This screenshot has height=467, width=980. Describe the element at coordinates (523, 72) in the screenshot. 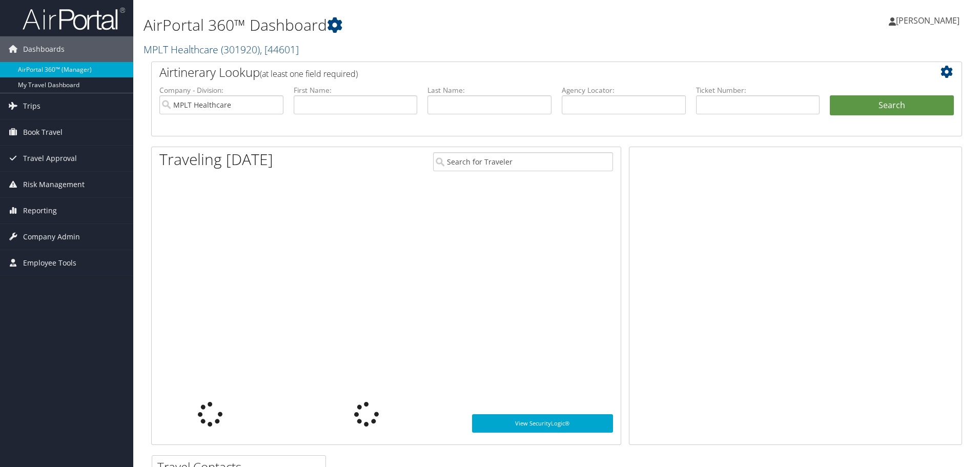

I see `h2: Airtinerary Lookup` at that location.